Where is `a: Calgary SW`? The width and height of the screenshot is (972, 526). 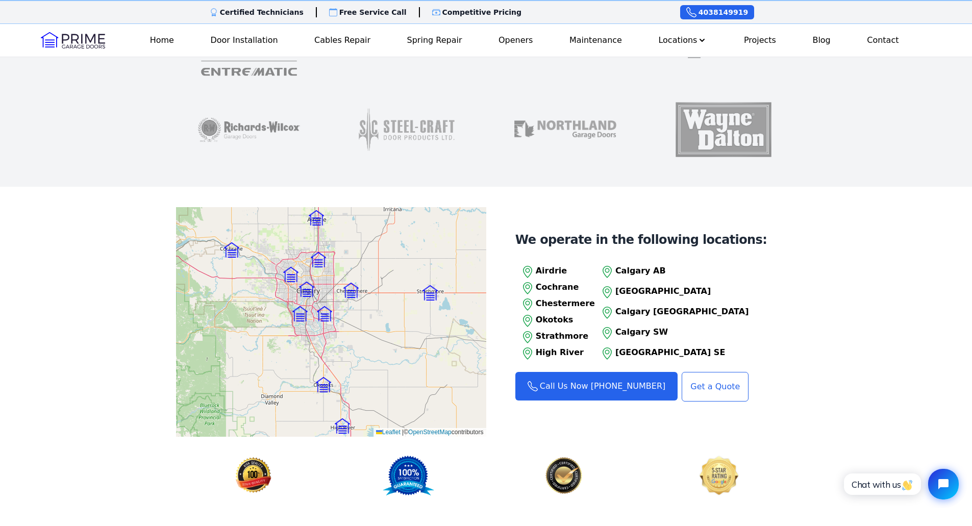 a: Calgary SW is located at coordinates (674, 333).